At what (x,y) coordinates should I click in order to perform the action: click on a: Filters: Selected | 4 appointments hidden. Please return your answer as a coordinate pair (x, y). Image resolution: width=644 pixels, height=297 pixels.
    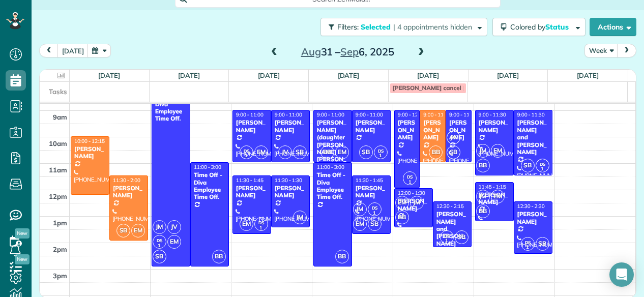
    Looking at the image, I should click on (401, 27).